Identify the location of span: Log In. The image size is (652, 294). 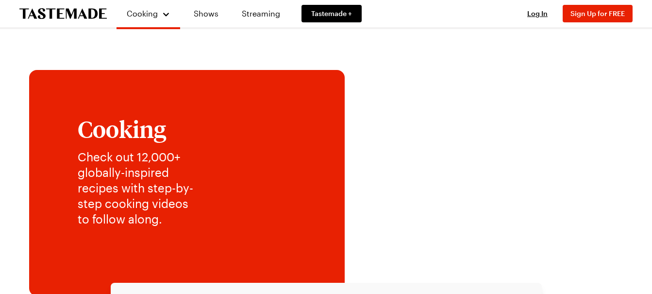
(537, 13).